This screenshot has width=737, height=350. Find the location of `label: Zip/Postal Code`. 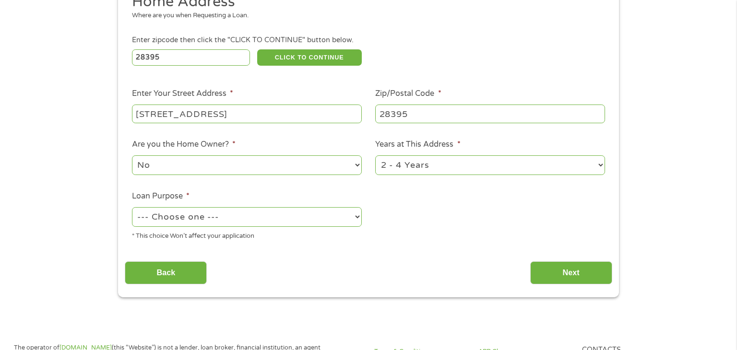

label: Zip/Postal Code is located at coordinates (408, 94).